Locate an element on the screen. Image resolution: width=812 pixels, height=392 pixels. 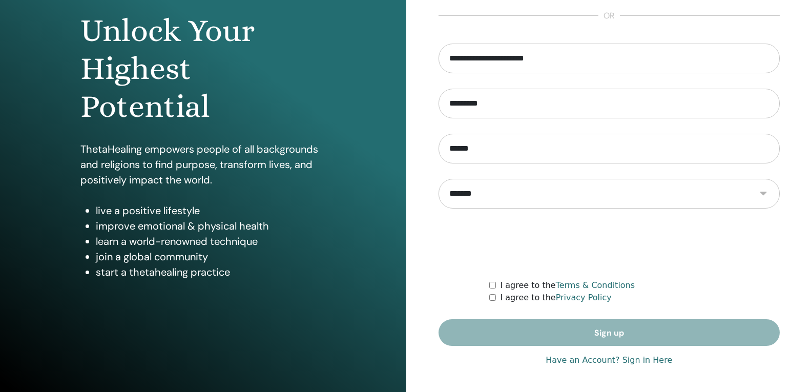
a: Have an Account? Sign in Here is located at coordinates (608, 360).